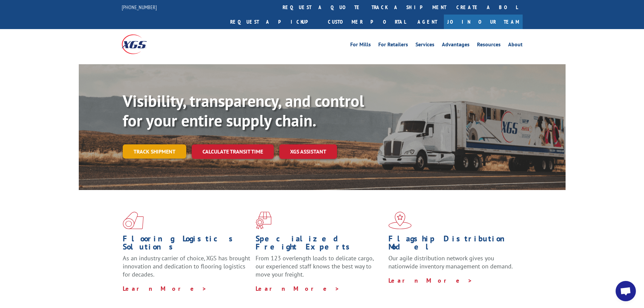 The image size is (644, 308). What do you see at coordinates (393, 46) in the screenshot?
I see `a: For Retailers` at bounding box center [393, 46].